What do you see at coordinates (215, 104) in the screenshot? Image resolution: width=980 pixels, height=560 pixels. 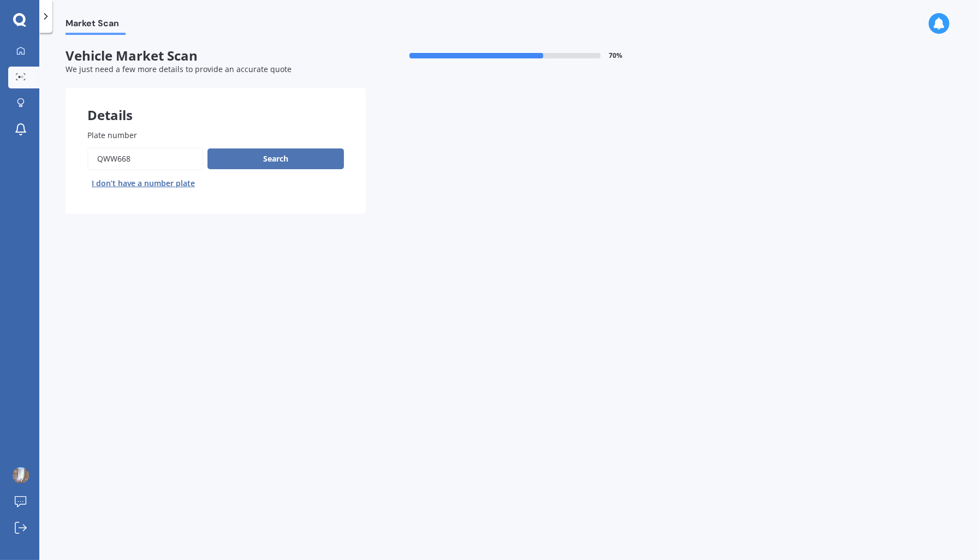 I see `div: Details` at bounding box center [215, 104].